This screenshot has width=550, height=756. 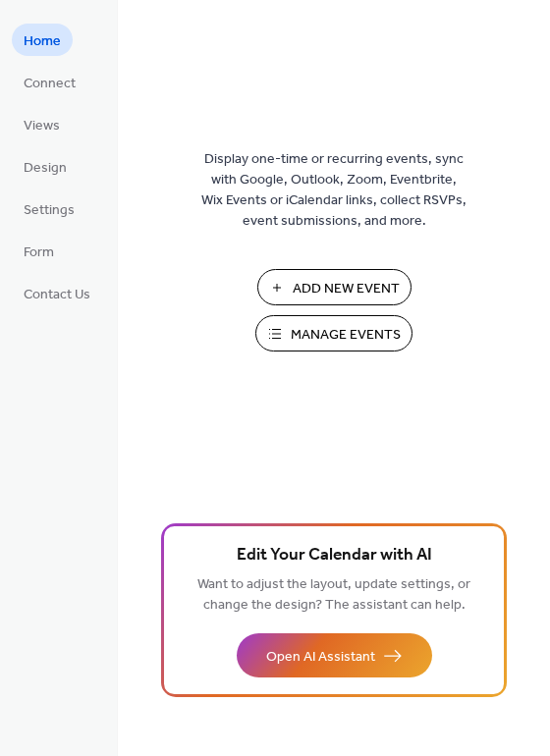 I want to click on a: Settings, so click(x=49, y=208).